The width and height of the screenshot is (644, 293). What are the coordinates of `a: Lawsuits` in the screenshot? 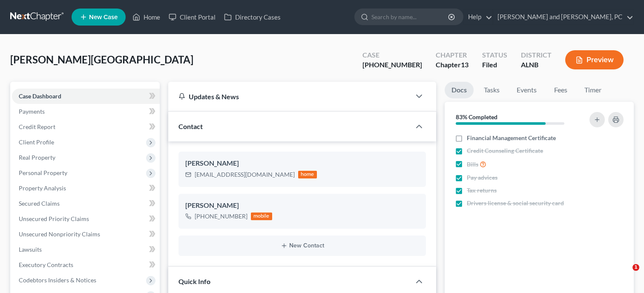 It's located at (86, 250).